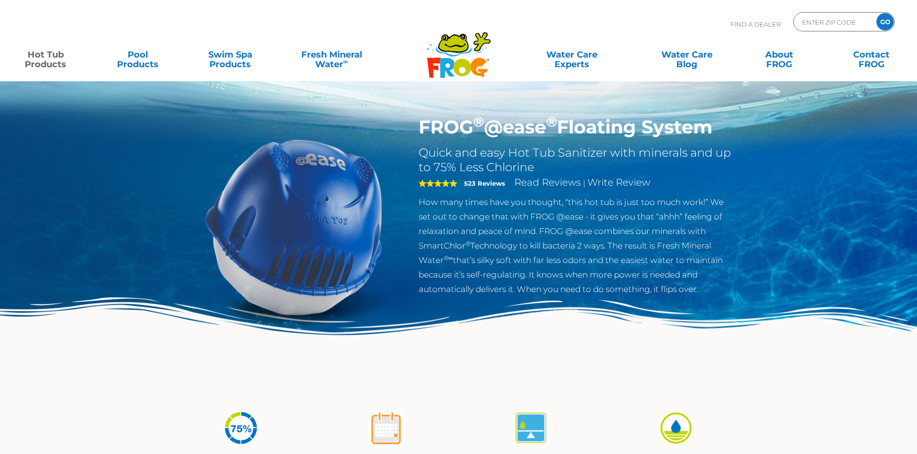  I want to click on img: hot-tub-product-atease-system.png, so click(294, 227).